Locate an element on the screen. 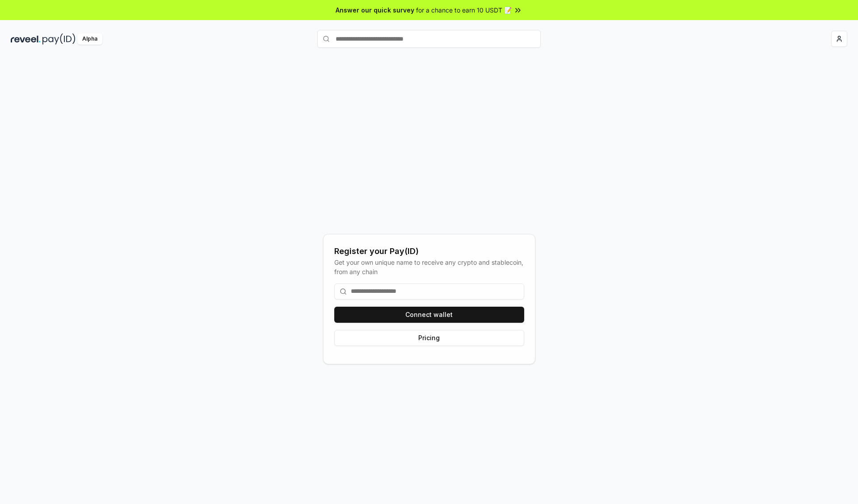  span: Answer our quick survey is located at coordinates (375, 10).